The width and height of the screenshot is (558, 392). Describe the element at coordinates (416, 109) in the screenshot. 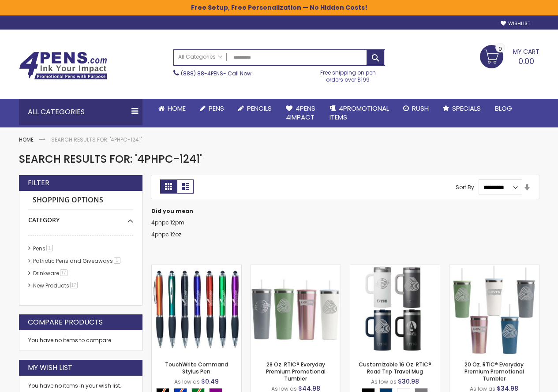

I see `a: Rush` at that location.